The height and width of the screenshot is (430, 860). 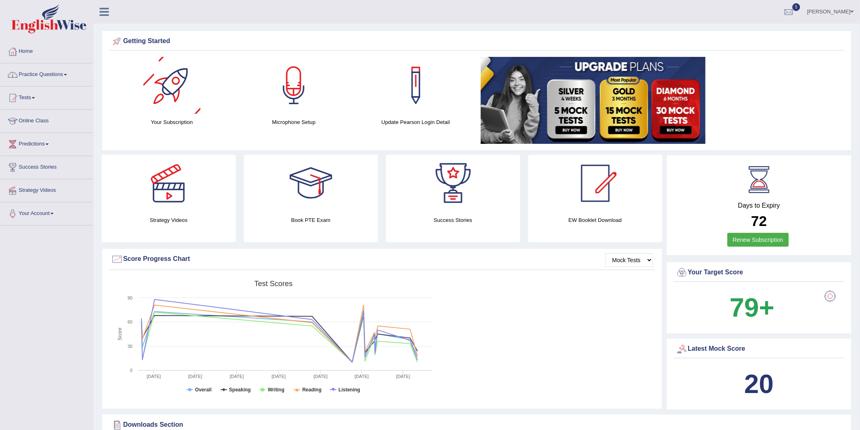 What do you see at coordinates (311, 220) in the screenshot?
I see `h4: Book PTE Exam` at bounding box center [311, 220].